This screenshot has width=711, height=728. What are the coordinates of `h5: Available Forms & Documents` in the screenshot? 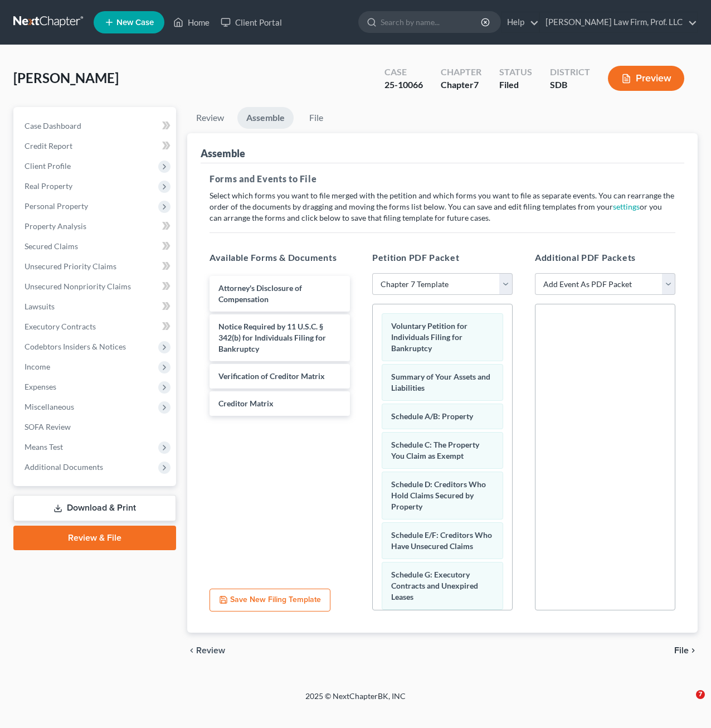 It's located at (280, 257).